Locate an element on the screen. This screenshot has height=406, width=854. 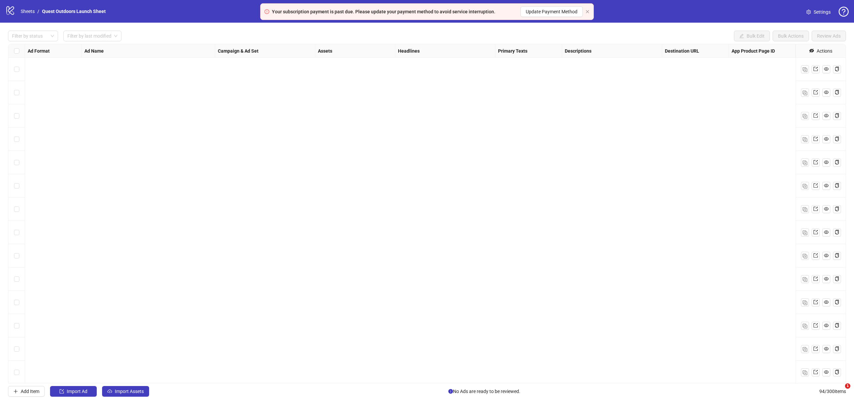
span: Add Item is located at coordinates (30, 392).